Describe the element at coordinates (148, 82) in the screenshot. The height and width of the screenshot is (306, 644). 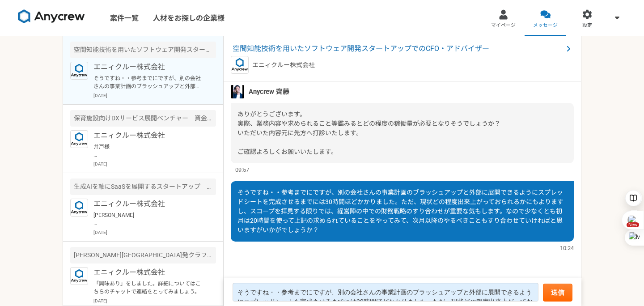
I see `p: そうですね・・参考までにですが、別の会社さんの事業計画のブラッシュアップと外部に展開できるようにスプレッドシートを完成させるまでには30時間ほどかかりました。ただ、現状どの程度出来上がっておられ...` at that location.